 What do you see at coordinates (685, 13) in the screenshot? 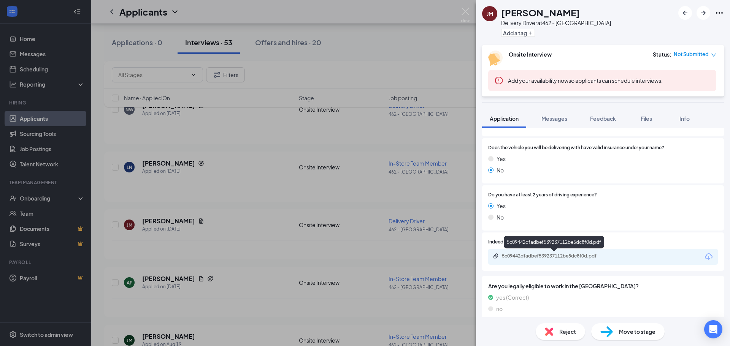
I see `button: ArrowLeftNew` at bounding box center [685, 13].